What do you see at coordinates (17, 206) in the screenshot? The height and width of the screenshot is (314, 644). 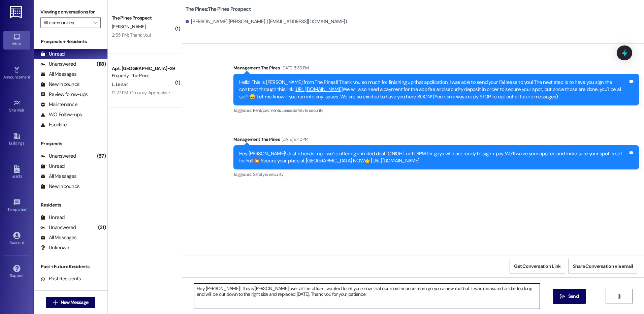 I see `a: Templates •` at bounding box center [17, 206].